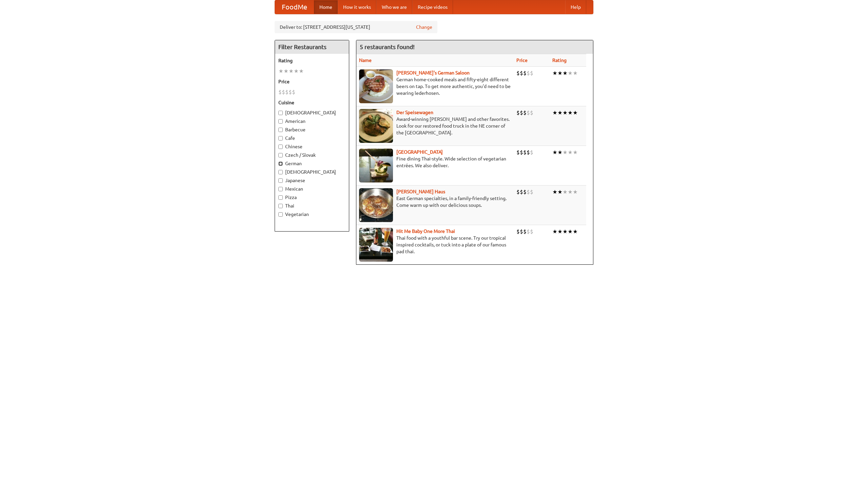 This screenshot has height=479, width=868. I want to click on label: Cafe, so click(312, 138).